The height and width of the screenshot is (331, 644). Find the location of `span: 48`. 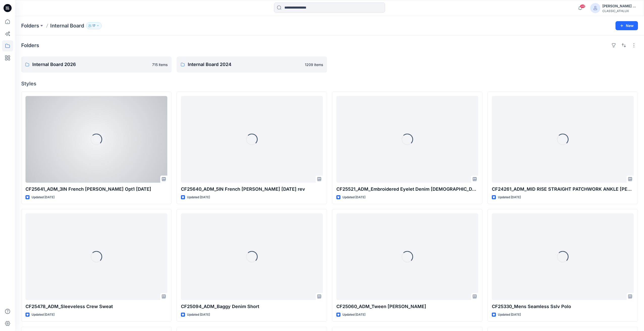

span: 48 is located at coordinates (583, 6).